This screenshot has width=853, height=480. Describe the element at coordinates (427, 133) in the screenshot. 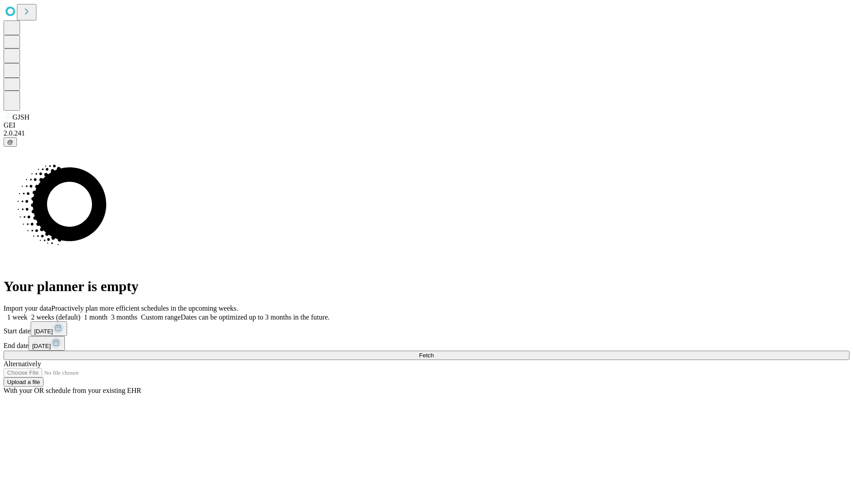

I see `div: 2.0.241` at that location.